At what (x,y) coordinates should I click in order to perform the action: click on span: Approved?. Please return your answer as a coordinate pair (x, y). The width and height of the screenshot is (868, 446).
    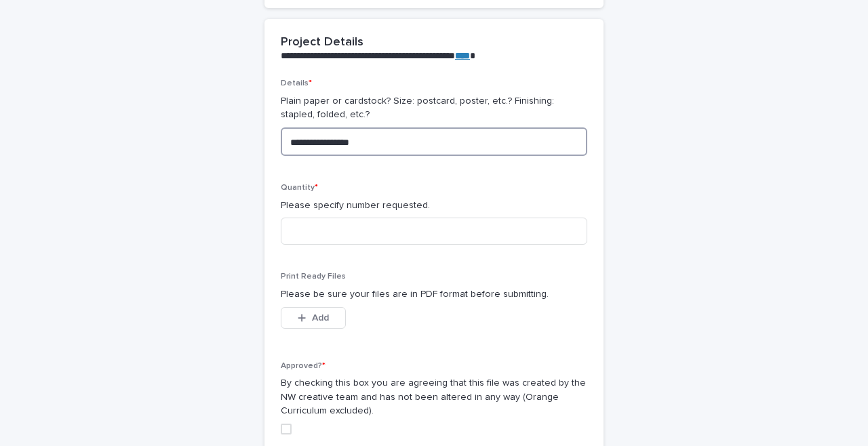
    Looking at the image, I should click on (303, 366).